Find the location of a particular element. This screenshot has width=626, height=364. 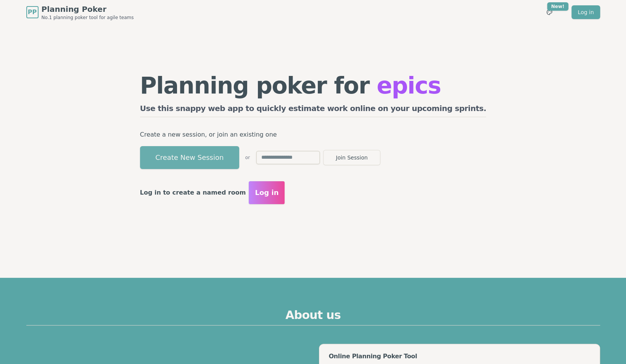

span: PP is located at coordinates (32, 12).